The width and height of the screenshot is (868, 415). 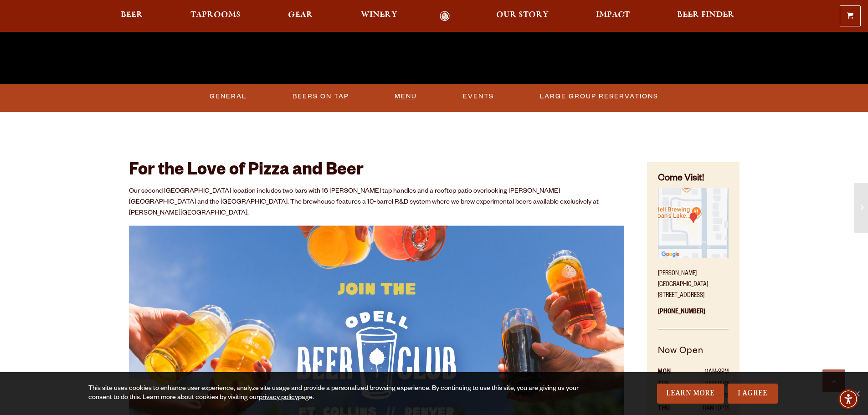 What do you see at coordinates (694, 223) in the screenshot?
I see `img: Small thumbnail of location on map` at bounding box center [694, 223].